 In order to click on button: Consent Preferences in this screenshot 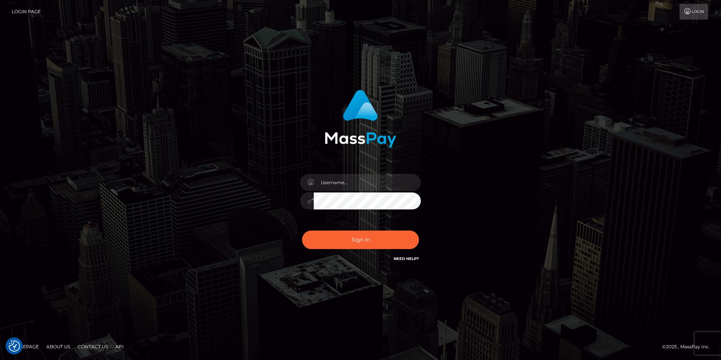, I will do `click(14, 346)`.